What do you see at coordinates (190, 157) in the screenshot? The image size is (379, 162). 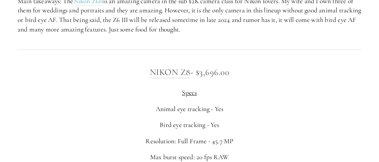 I see `p: Max burst speed: 20 fps RAW` at bounding box center [190, 157].